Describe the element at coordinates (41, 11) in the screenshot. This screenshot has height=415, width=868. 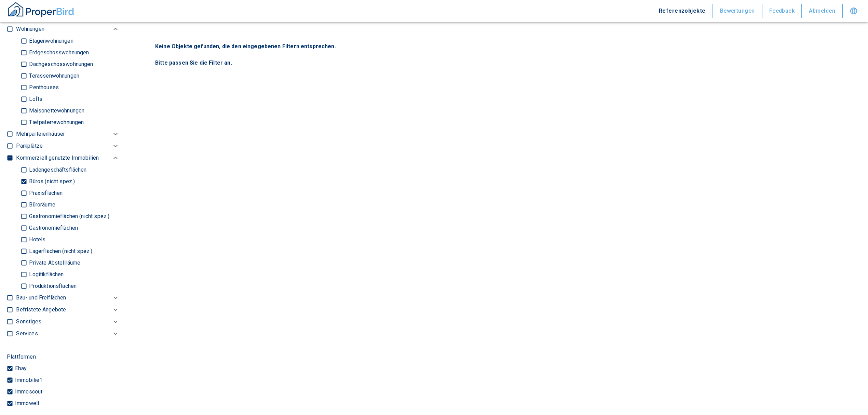
I see `button: ProperBird Logo and Home Button` at that location.